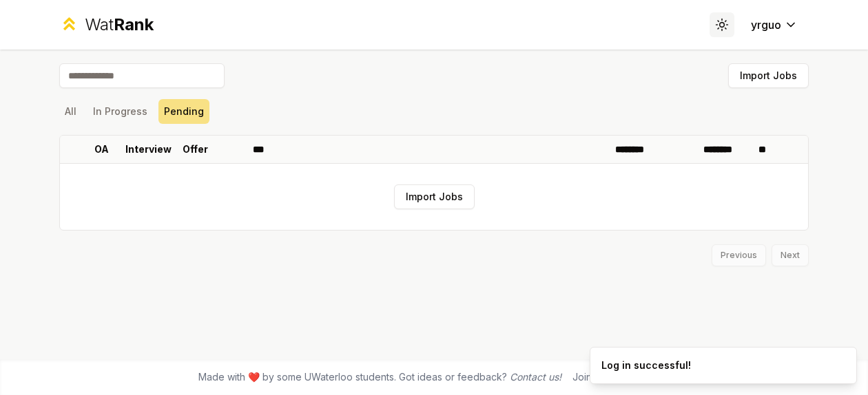  I want to click on button: In Progress, so click(119, 112).